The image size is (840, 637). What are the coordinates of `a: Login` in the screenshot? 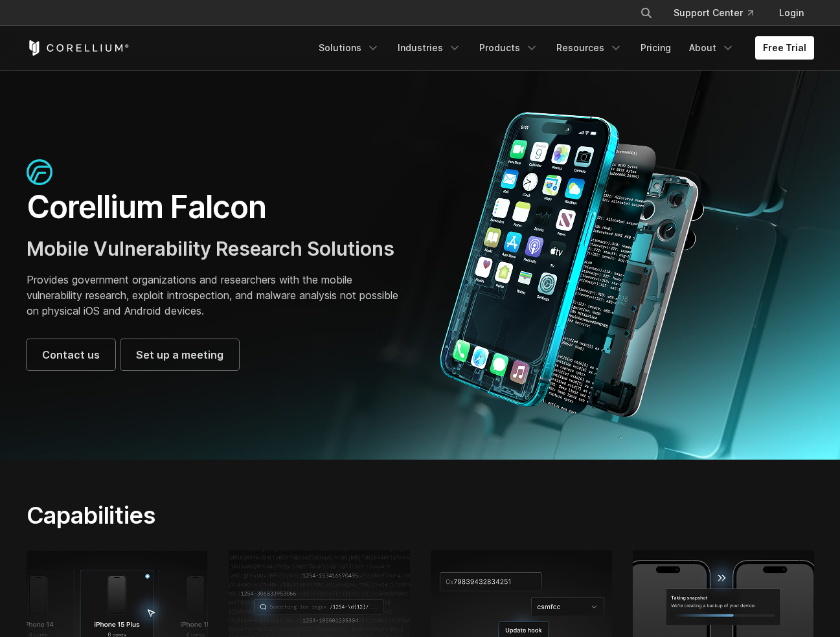 It's located at (792, 13).